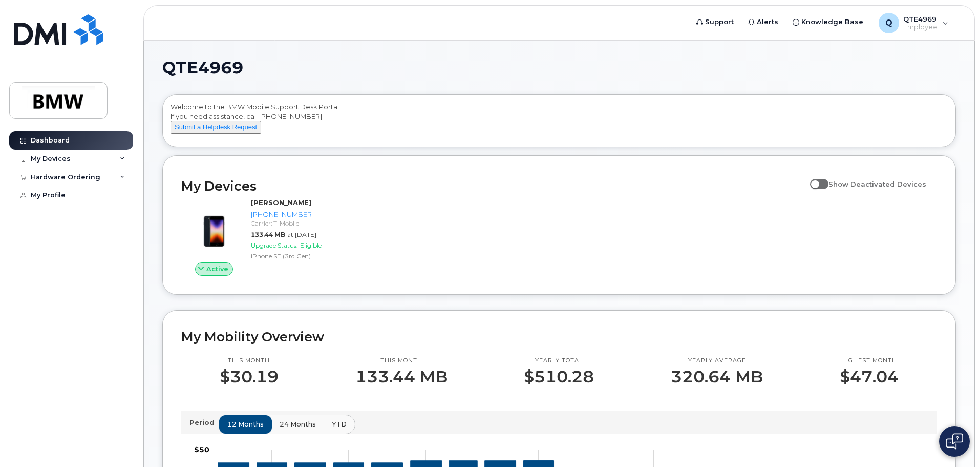 The image size is (980, 467). Describe the element at coordinates (298, 424) in the screenshot. I see `span: 24 months` at that location.